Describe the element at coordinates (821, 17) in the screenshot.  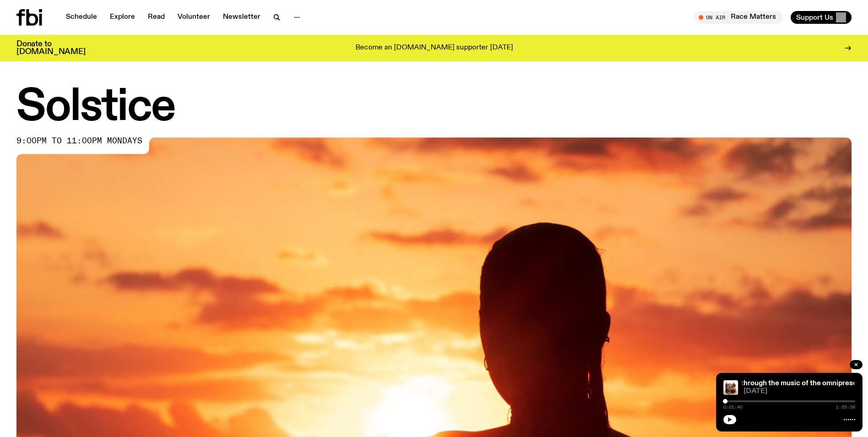
I see `button: Support Us` at that location.